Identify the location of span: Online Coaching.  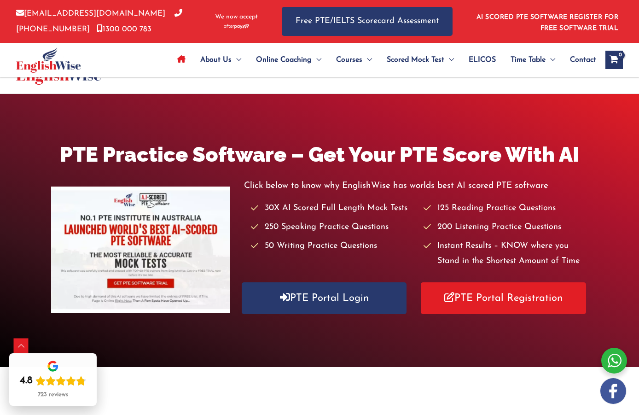
(284, 60).